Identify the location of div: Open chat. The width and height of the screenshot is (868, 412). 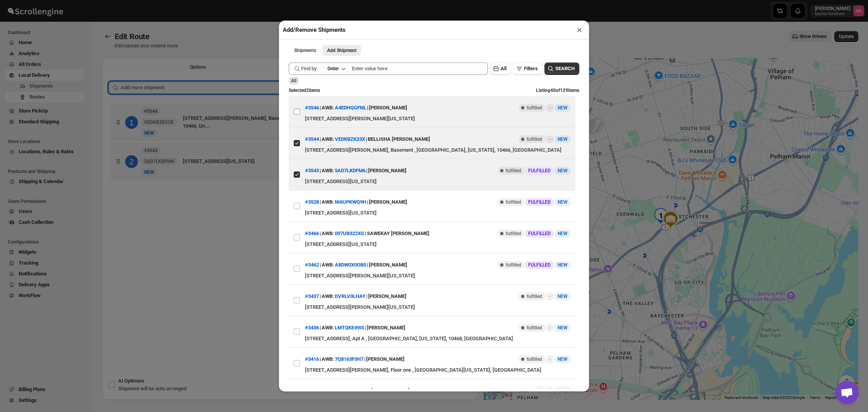
(847, 393).